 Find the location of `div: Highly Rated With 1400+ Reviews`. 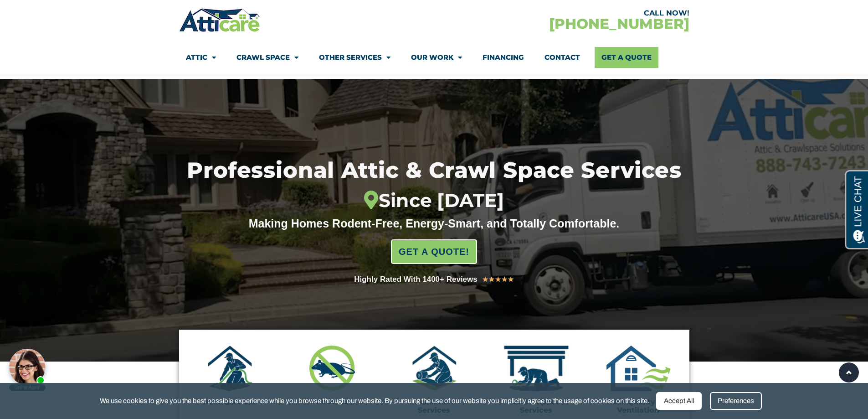

div: Highly Rated With 1400+ Reviews is located at coordinates (415, 280).